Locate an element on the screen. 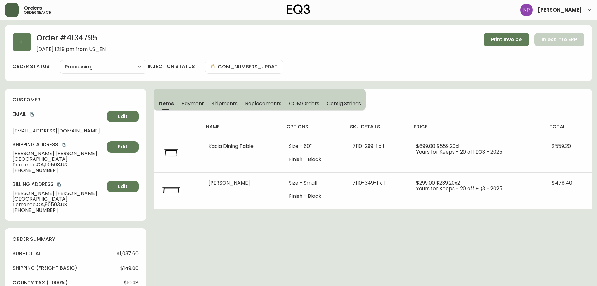 This screenshot has height=286, width=597. span: Items is located at coordinates (166, 103).